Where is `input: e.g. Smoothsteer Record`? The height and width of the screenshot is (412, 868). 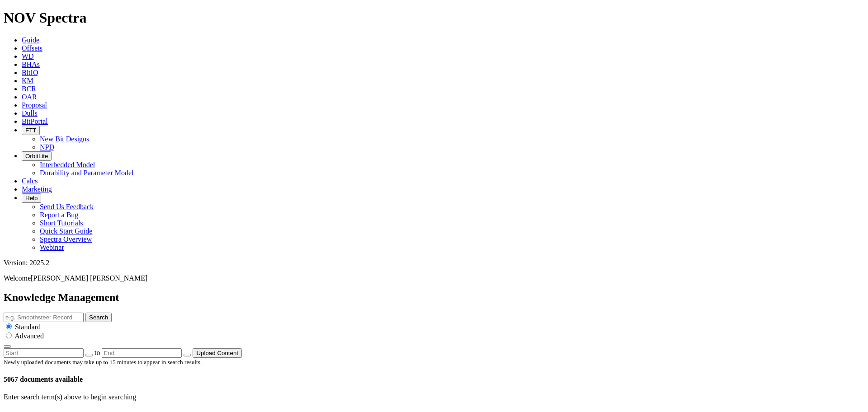 input: e.g. Smoothsteer Record is located at coordinates (43, 317).